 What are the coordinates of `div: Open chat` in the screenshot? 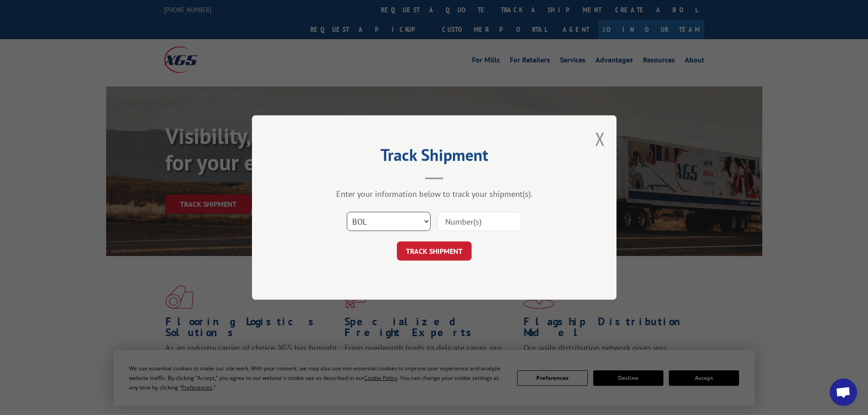 It's located at (844, 392).